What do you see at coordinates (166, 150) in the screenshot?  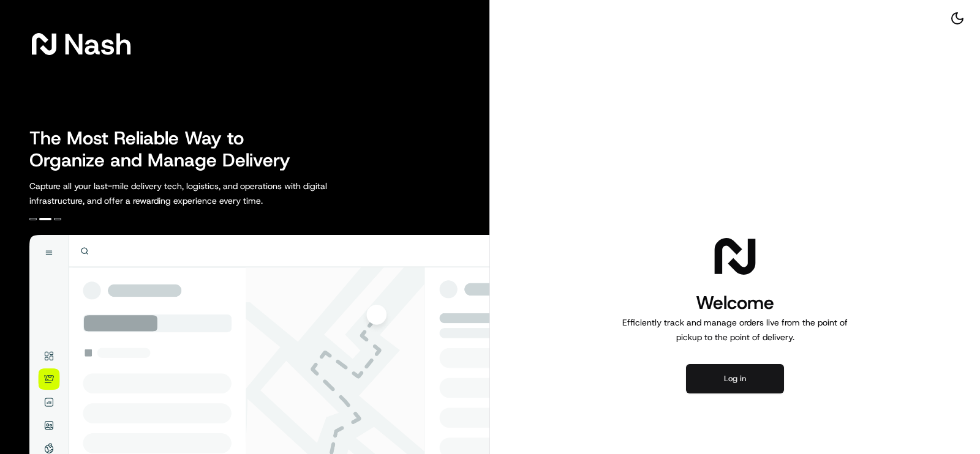 I see `h2: The Most Reliable Way to Organize and Manage Delivery` at bounding box center [166, 150].